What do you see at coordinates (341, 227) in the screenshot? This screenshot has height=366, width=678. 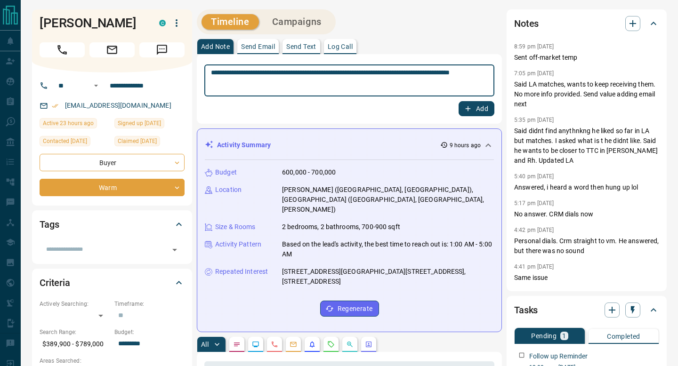 I see `p: 2 bedrooms, 2 bathrooms, 700-900 sqft` at bounding box center [341, 227].